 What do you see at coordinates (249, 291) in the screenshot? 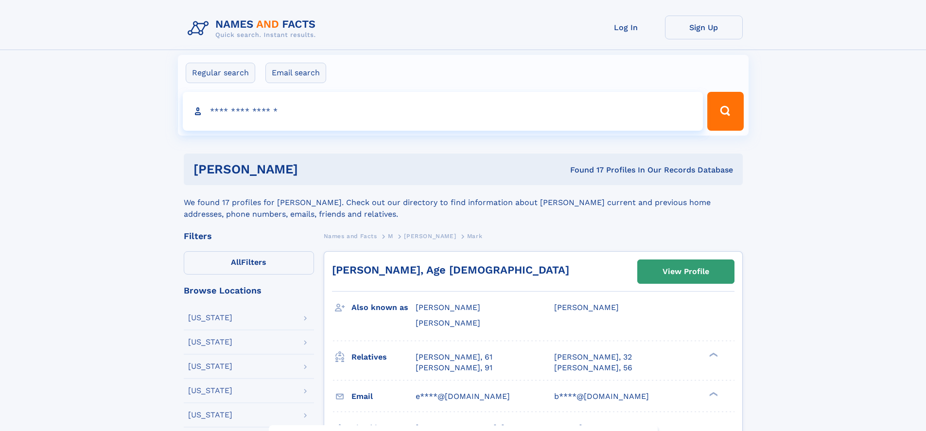
I see `div: Browse Locations` at bounding box center [249, 291].